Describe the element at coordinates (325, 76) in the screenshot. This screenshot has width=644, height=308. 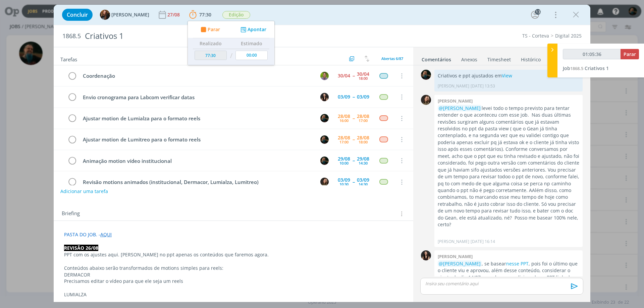
I see `button: T` at that location.